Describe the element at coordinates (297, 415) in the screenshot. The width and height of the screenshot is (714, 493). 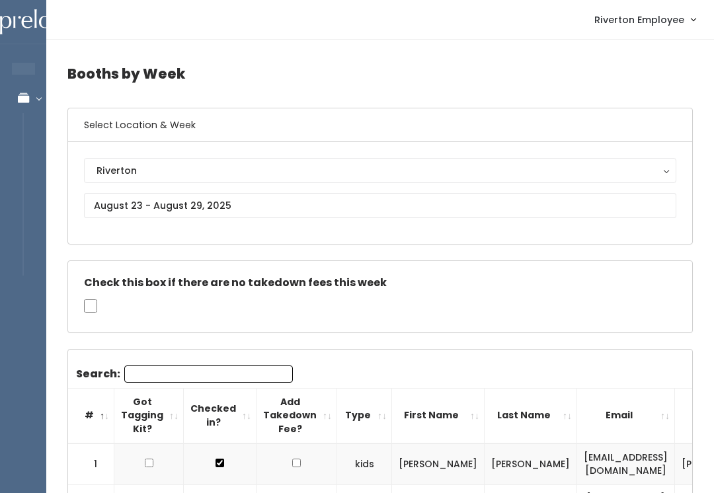
I see `th: Add Takedown Fee?: activate to sort column ascending` at that location.